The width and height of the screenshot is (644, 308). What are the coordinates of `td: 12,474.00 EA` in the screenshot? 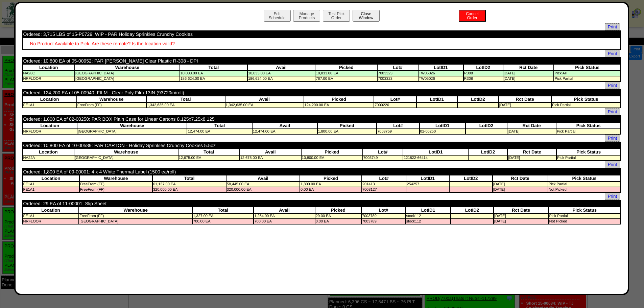 It's located at (219, 132).